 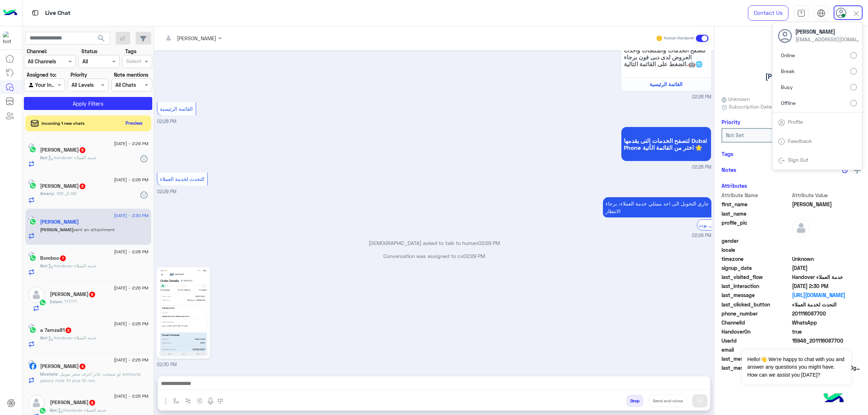 What do you see at coordinates (768, 13) in the screenshot?
I see `a: Contact Us` at bounding box center [768, 13].